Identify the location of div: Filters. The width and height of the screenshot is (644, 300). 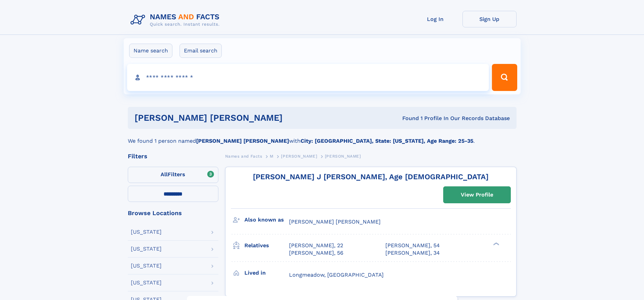
(173, 156).